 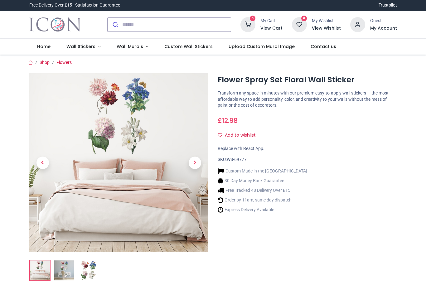 I want to click on img: Icon Wall Stickers, so click(x=55, y=25).